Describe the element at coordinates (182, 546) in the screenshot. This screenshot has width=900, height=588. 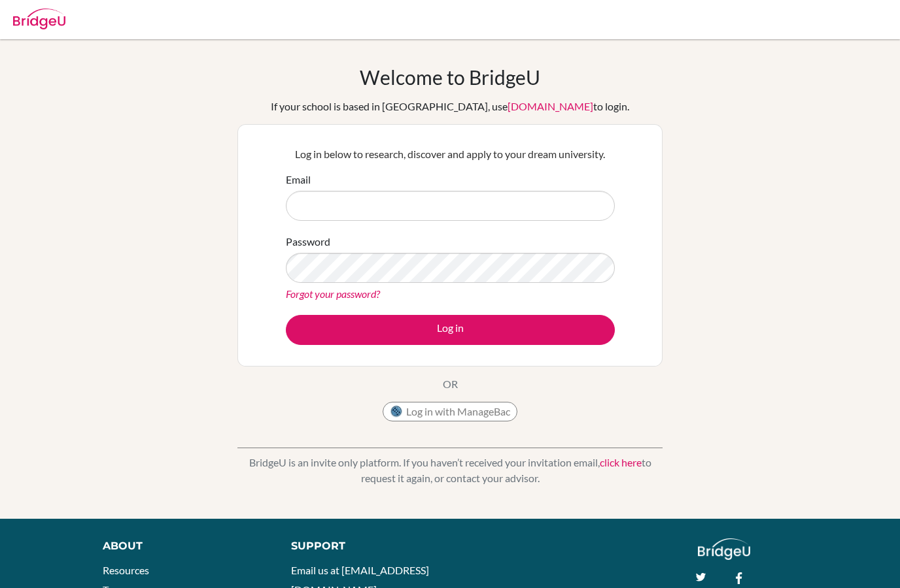
I see `div: About` at that location.